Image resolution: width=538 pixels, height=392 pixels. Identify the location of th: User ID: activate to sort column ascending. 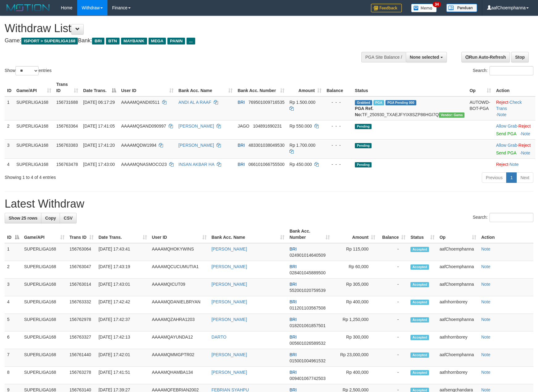
(179, 234).